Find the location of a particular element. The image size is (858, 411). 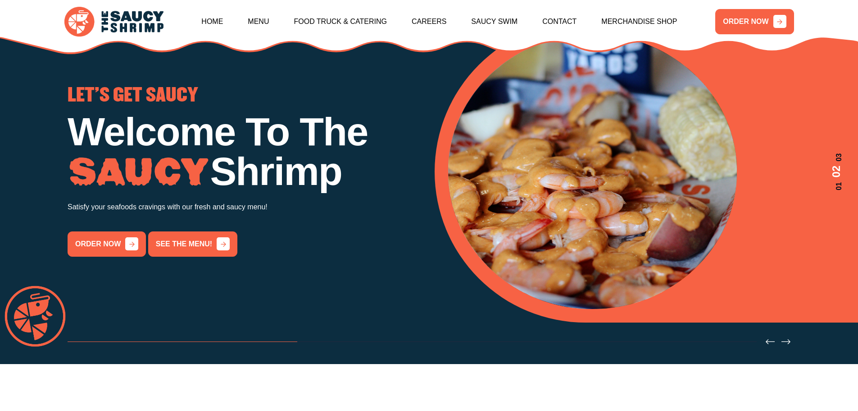

a: ORDER NOW is located at coordinates (755, 22).